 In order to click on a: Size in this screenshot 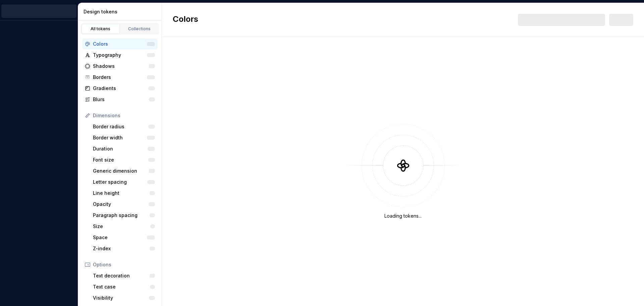, I will do `click(123, 226)`.